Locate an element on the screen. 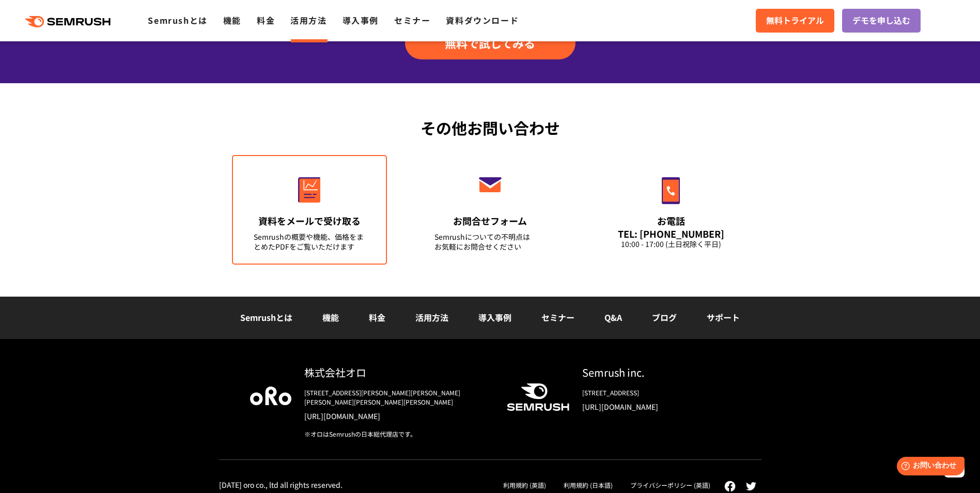 The height and width of the screenshot is (493, 980). img: oro company is located at coordinates (271, 396).